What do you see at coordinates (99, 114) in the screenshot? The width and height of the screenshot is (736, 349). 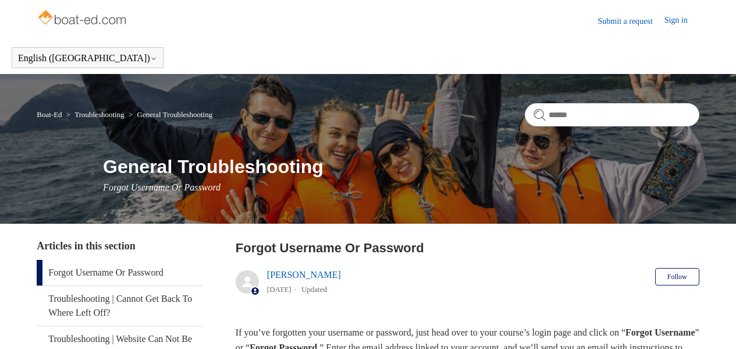 I see `a: Troubleshooting` at bounding box center [99, 114].